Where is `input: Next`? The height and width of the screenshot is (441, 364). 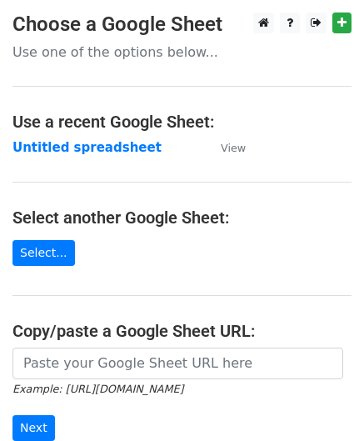
input: Next is located at coordinates (33, 427).